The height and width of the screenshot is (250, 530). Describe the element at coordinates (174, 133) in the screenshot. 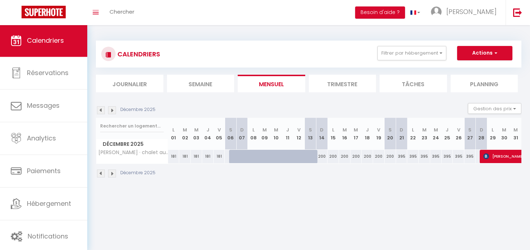

I see `th: 01` at that location.